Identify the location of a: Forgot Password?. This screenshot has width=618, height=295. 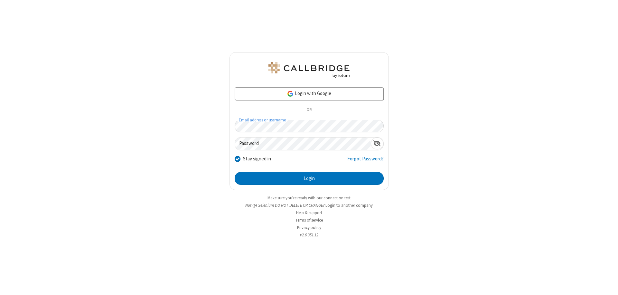
(365, 161).